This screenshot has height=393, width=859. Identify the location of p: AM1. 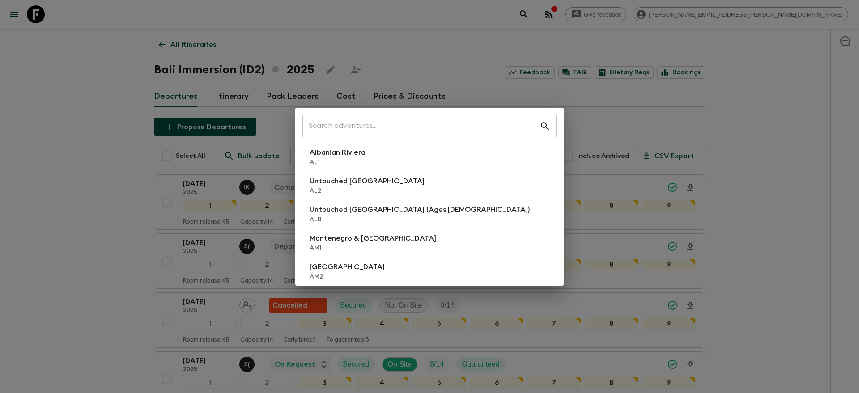
(373, 248).